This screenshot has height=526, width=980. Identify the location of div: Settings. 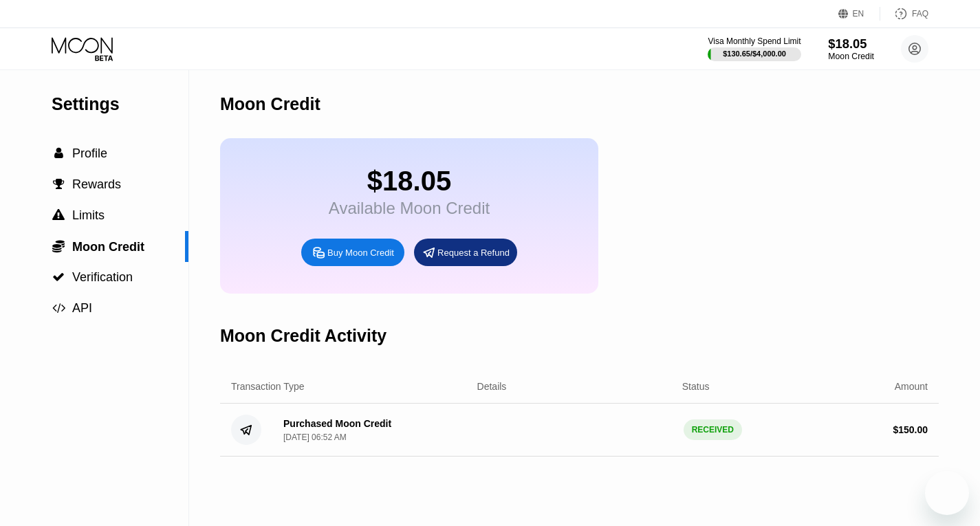
(120, 104).